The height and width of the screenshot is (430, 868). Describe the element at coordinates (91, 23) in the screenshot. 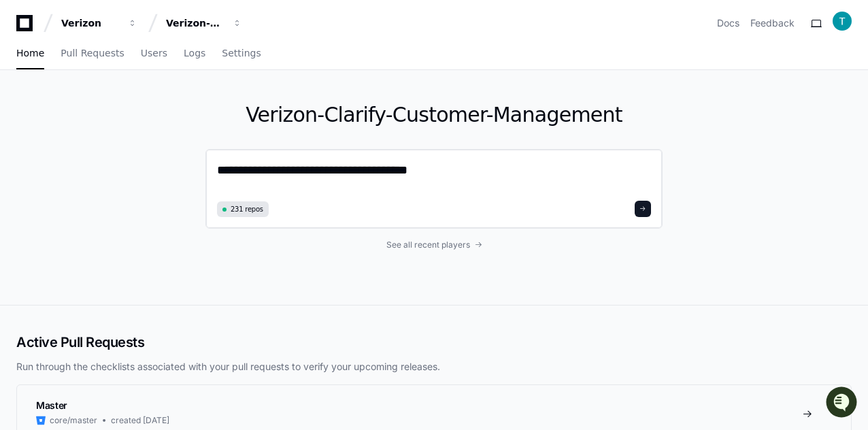

I see `div: Verizon` at that location.